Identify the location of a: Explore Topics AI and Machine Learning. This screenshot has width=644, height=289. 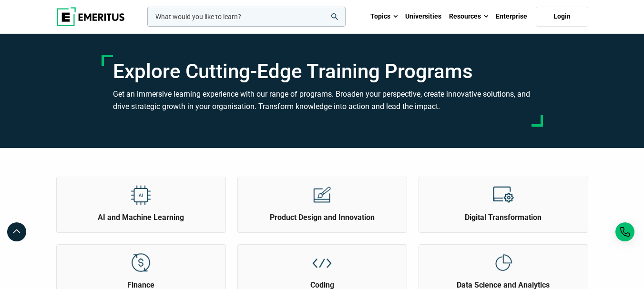
(141, 200).